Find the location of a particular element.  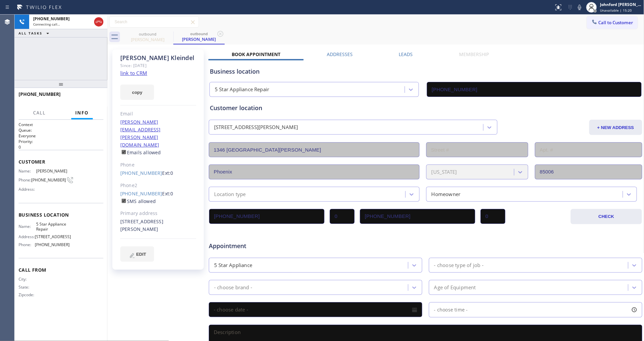

label: Addresses is located at coordinates (339, 54).